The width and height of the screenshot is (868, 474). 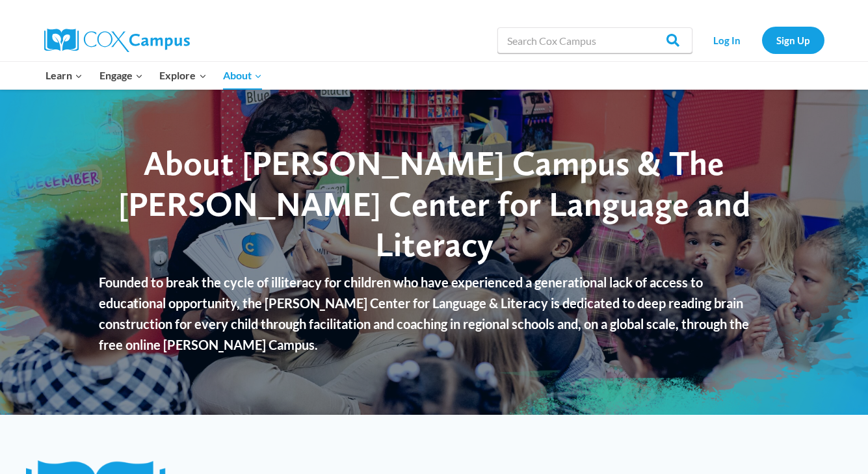 I want to click on nav: Primary Navigation, so click(x=154, y=75).